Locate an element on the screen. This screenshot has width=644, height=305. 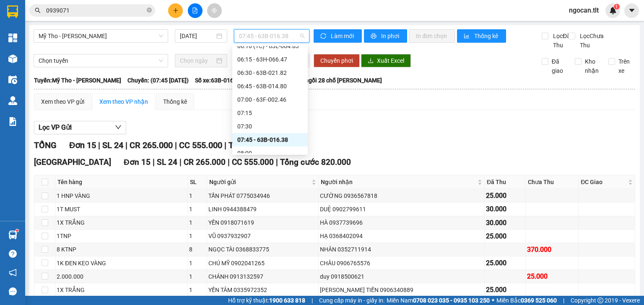
div: 07:15 is located at coordinates (270, 113).